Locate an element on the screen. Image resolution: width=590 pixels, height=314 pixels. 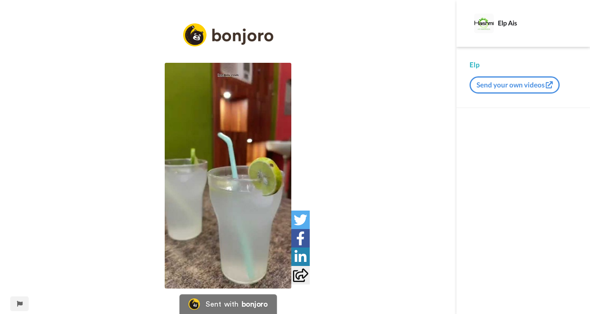
img: logo_full.png is located at coordinates (228, 35).